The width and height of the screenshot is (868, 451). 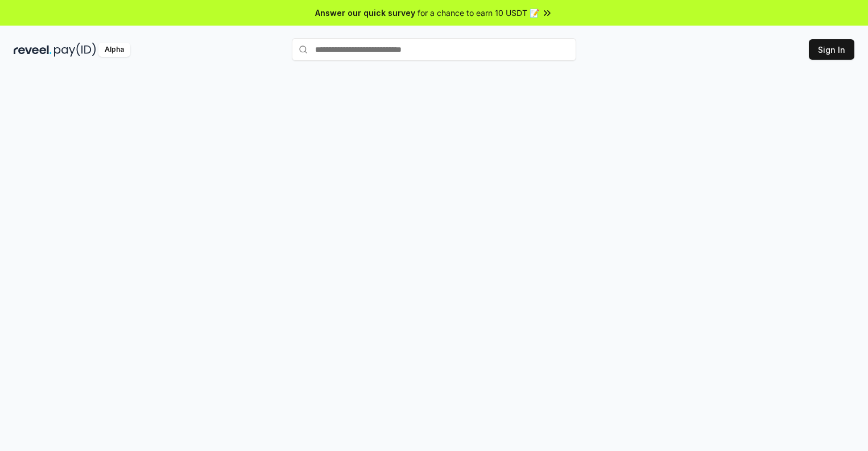 What do you see at coordinates (832, 49) in the screenshot?
I see `button: Sign In` at bounding box center [832, 49].